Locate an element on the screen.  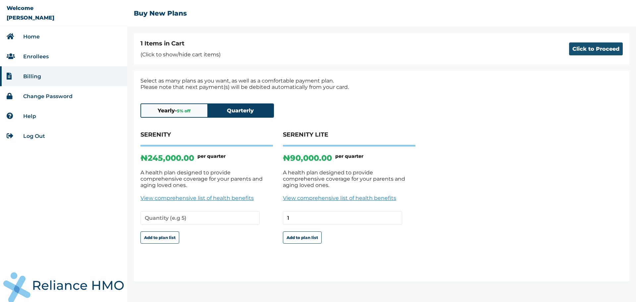
p: ₦ 245,000.00 is located at coordinates (167, 158).